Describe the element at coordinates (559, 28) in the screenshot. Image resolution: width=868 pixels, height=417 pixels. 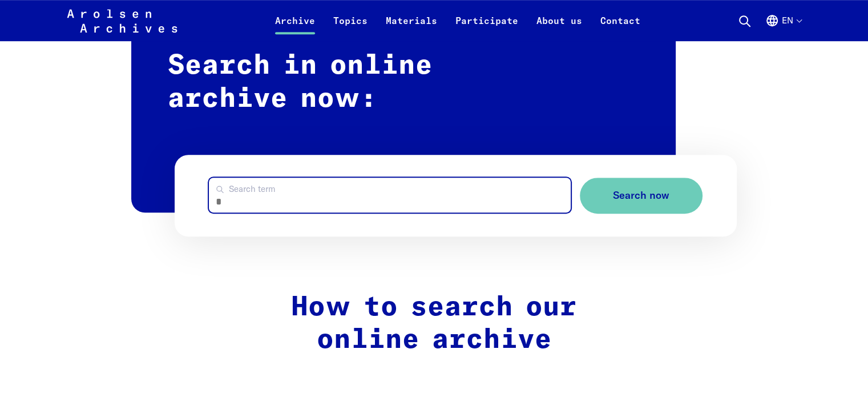
I see `a: About us` at that location.